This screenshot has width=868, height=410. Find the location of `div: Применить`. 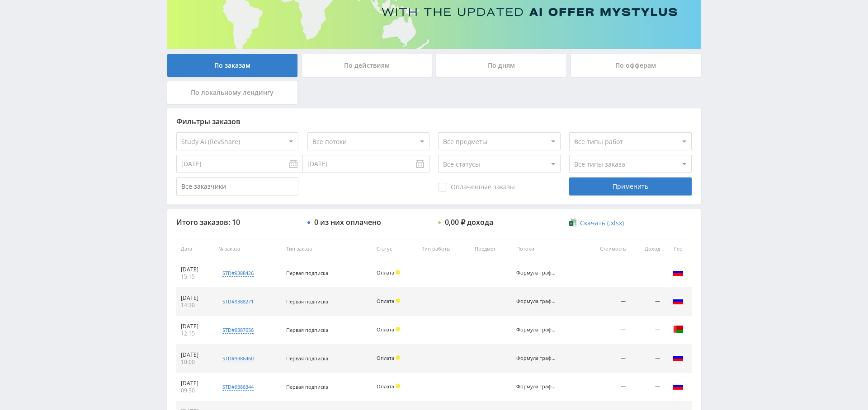

div: Применить is located at coordinates (630, 187).